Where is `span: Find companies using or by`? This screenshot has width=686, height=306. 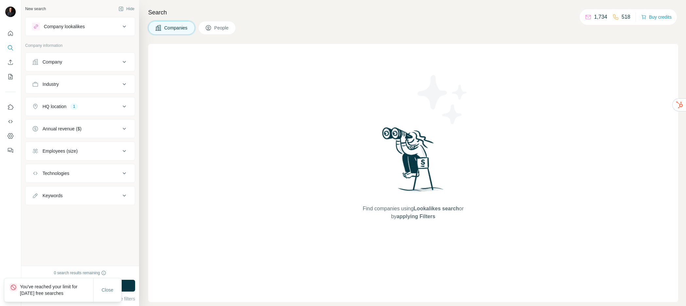
span: Find companies using or by is located at coordinates (413, 212).